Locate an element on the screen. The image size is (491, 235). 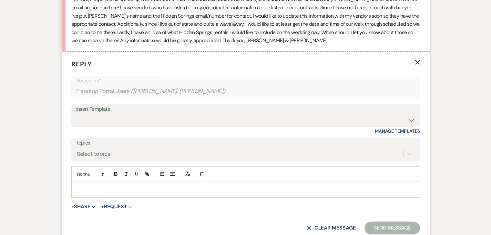
a: Manage Templates is located at coordinates (397, 131).